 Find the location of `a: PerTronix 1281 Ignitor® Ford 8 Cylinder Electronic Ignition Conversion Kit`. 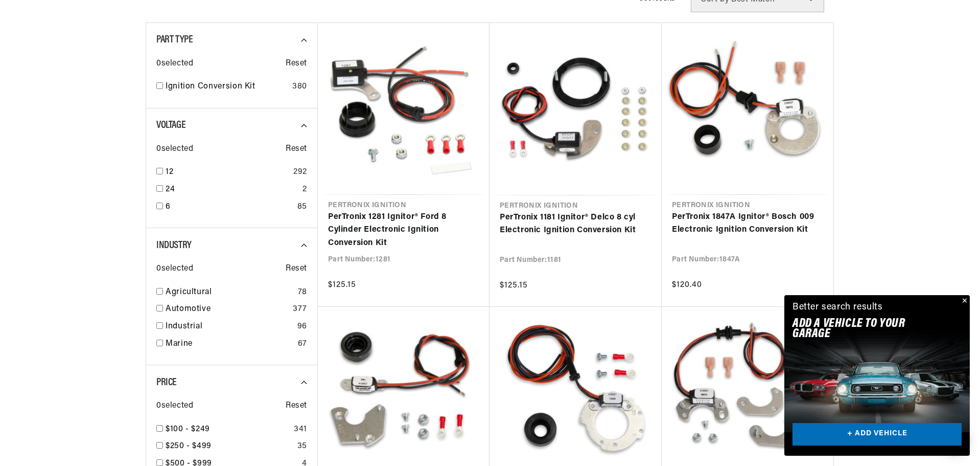

a: PerTronix 1281 Ignitor® Ford 8 Cylinder Electronic Ignition Conversion Kit is located at coordinates (404, 230).